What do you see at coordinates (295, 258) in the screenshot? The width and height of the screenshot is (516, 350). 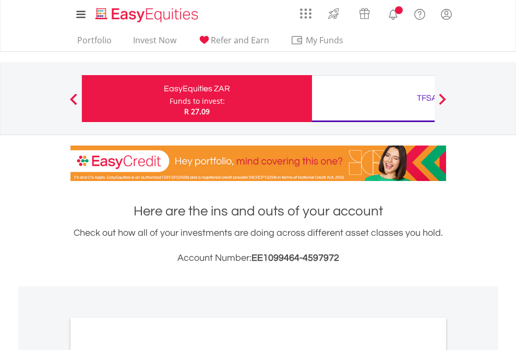 I see `span: EE1099464-4597972` at bounding box center [295, 258].